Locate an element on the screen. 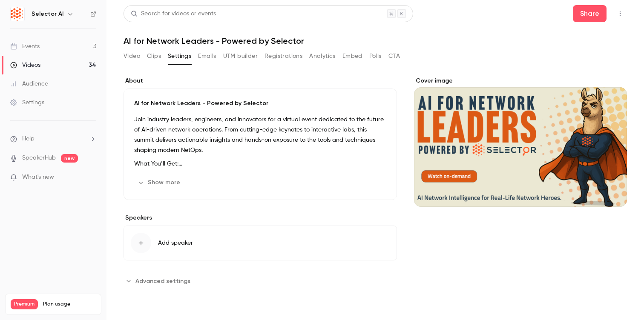 This screenshot has width=644, height=320. button: Clips is located at coordinates (154, 56).